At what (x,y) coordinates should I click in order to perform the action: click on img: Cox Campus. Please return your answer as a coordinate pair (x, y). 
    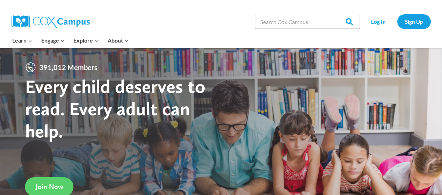
    Looking at the image, I should click on (51, 22).